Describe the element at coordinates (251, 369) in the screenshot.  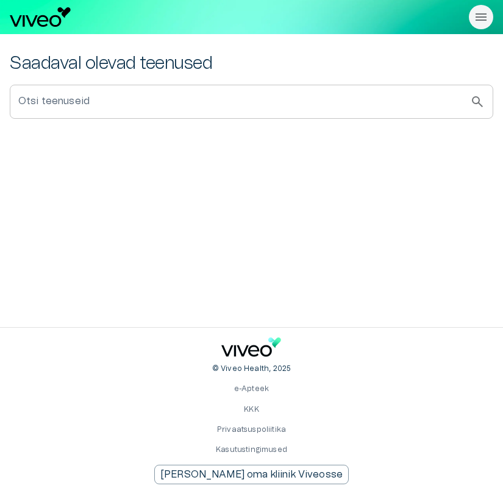
I see `p: © Viveo Health, 2025` at that location.